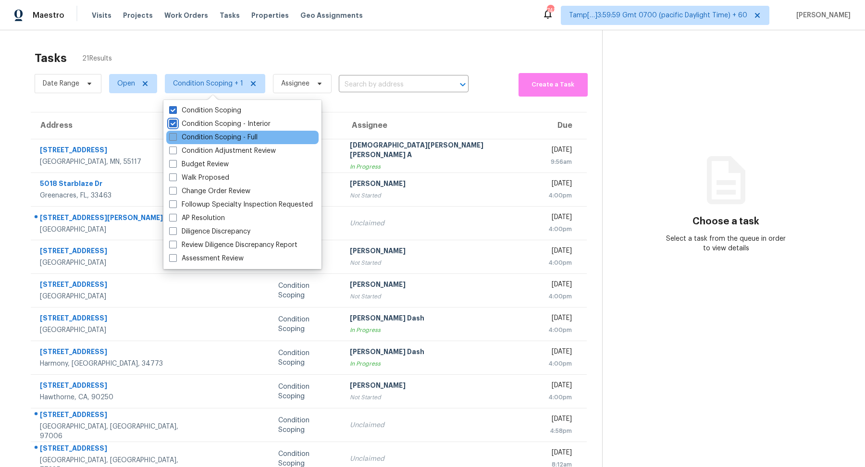 Image resolution: width=865 pixels, height=467 pixels. I want to click on span: Tamp[…]3:59:59 Gmt 0700 (pacific Daylight Time) + 60, so click(658, 15).